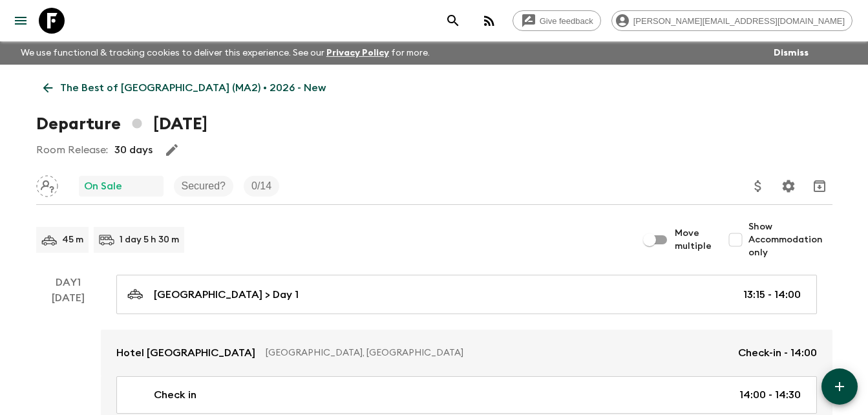 The height and width of the screenshot is (415, 868). I want to click on p: On Sale, so click(103, 186).